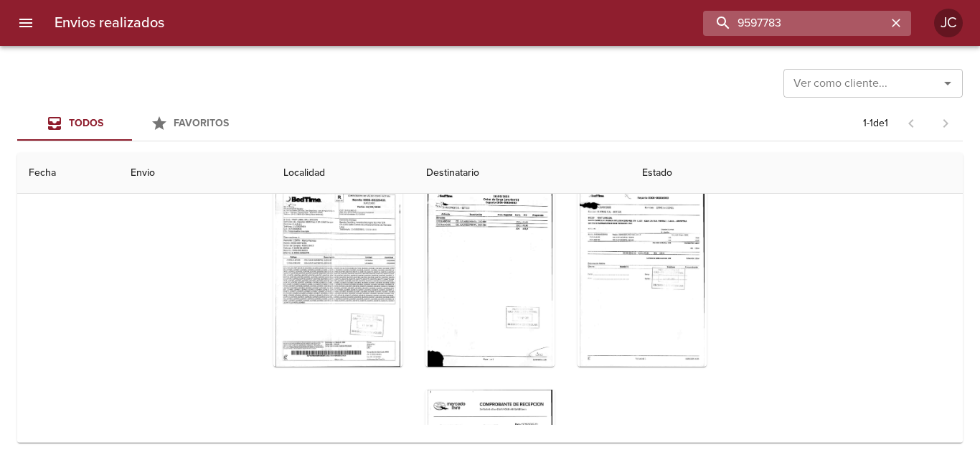  Describe the element at coordinates (343, 173) in the screenshot. I see `th: Localidad` at that location.